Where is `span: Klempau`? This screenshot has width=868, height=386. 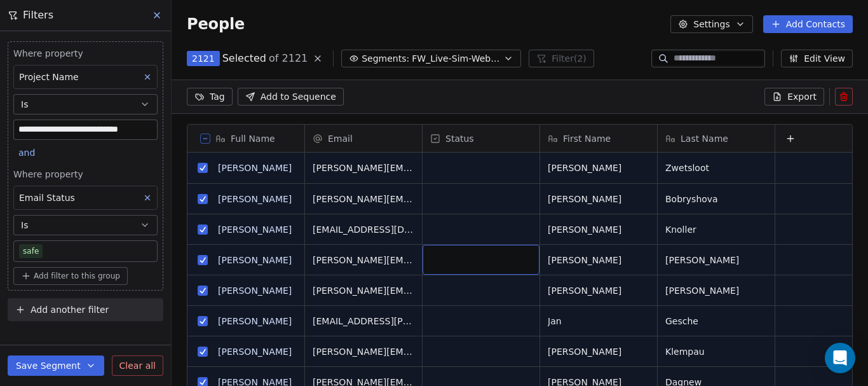
span: Klempau is located at coordinates (716, 351).